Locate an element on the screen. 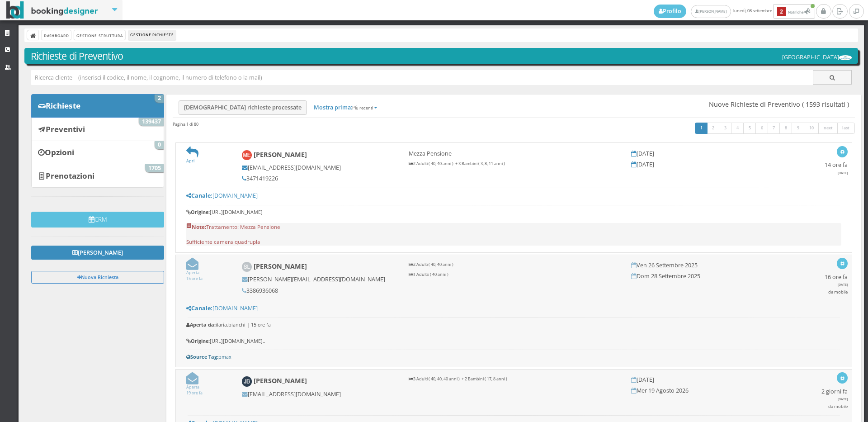  h45: Pagina 1 di 80 is located at coordinates (185, 124).